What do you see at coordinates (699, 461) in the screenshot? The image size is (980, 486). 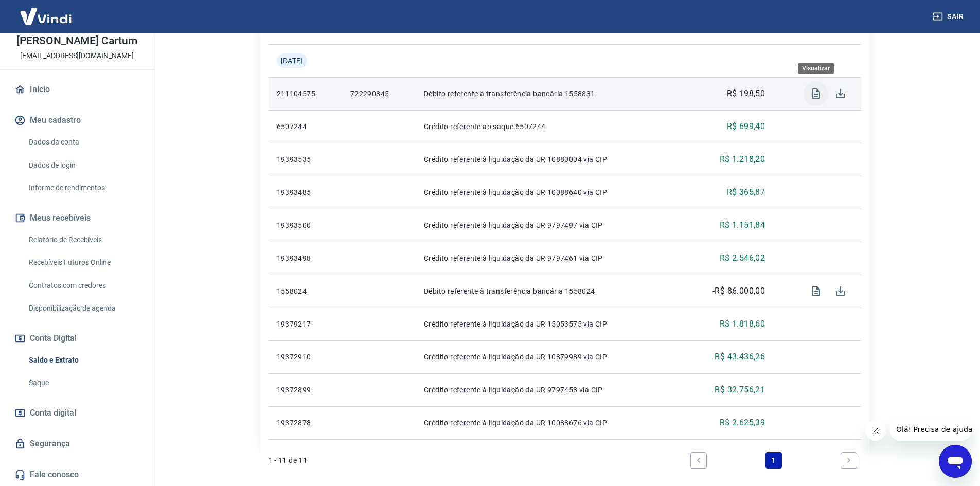 I see `a: Previous page` at bounding box center [699, 461].